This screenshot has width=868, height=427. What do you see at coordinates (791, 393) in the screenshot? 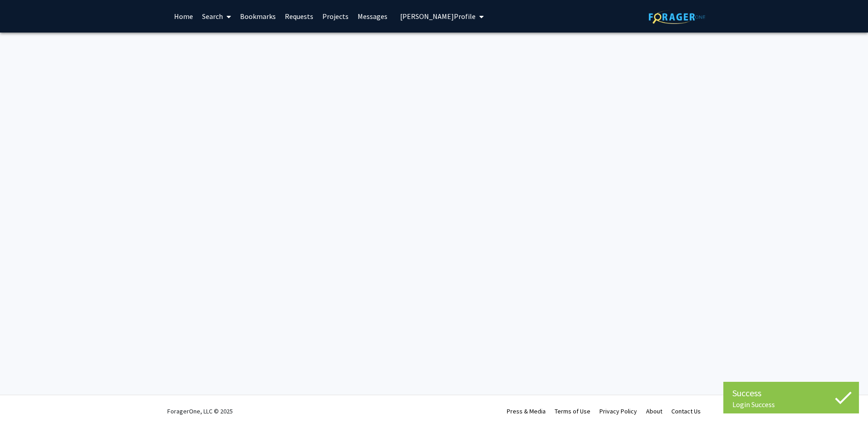
I see `div: Success` at bounding box center [791, 393].